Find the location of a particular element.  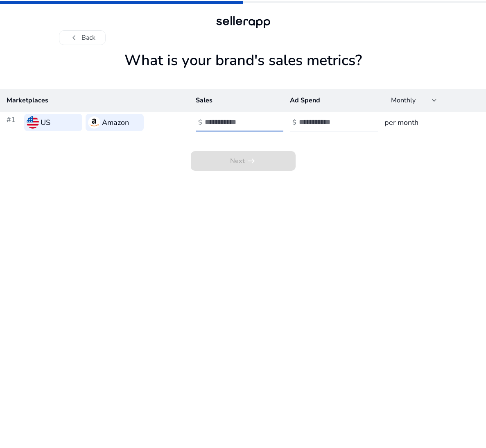

th: Ad Spend is located at coordinates (330, 100).